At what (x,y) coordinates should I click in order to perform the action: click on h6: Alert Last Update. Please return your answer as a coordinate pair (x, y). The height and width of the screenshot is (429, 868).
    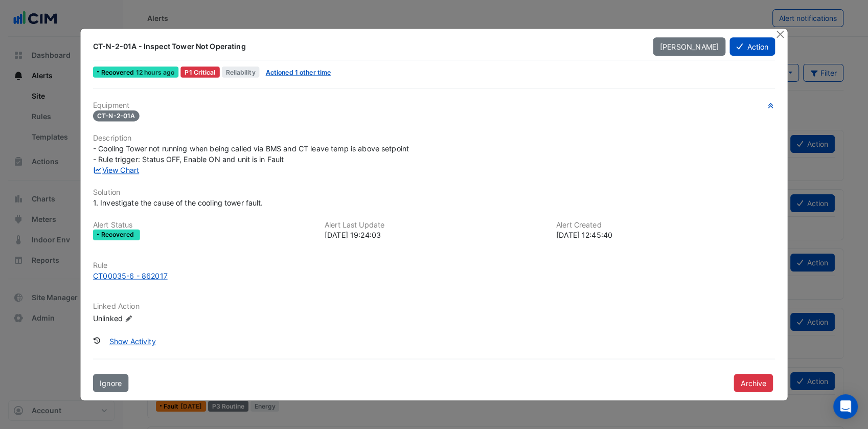
    Looking at the image, I should click on (434, 225).